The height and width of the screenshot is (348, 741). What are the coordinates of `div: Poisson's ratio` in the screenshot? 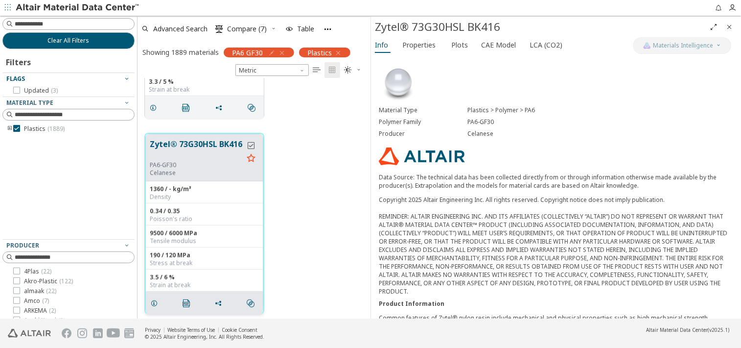 It's located at (204, 219).